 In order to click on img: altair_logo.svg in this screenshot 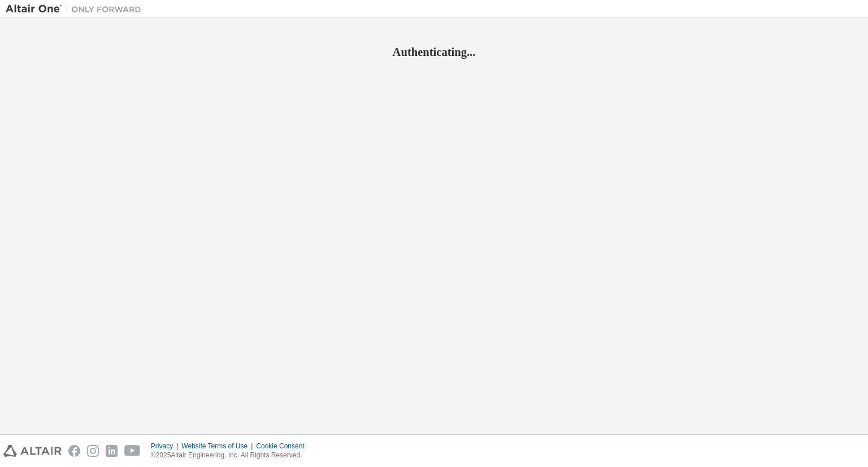, I will do `click(32, 451)`.